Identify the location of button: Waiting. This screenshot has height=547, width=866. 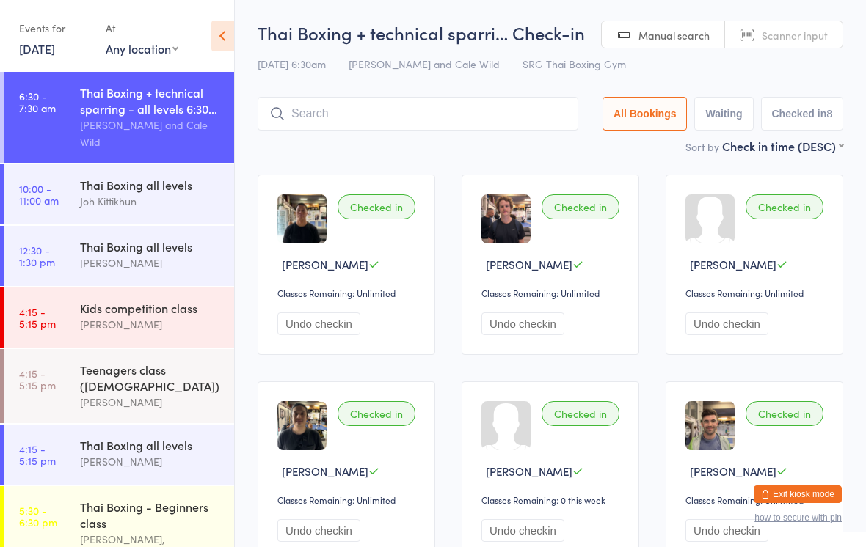
(724, 114).